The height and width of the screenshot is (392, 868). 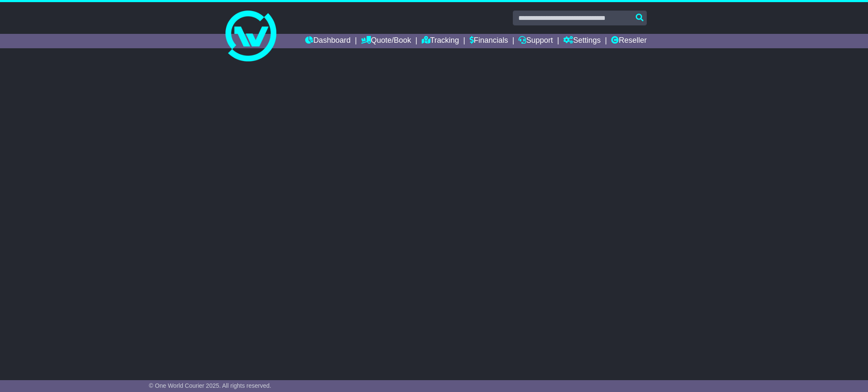 I want to click on a: Dashboard, so click(x=328, y=41).